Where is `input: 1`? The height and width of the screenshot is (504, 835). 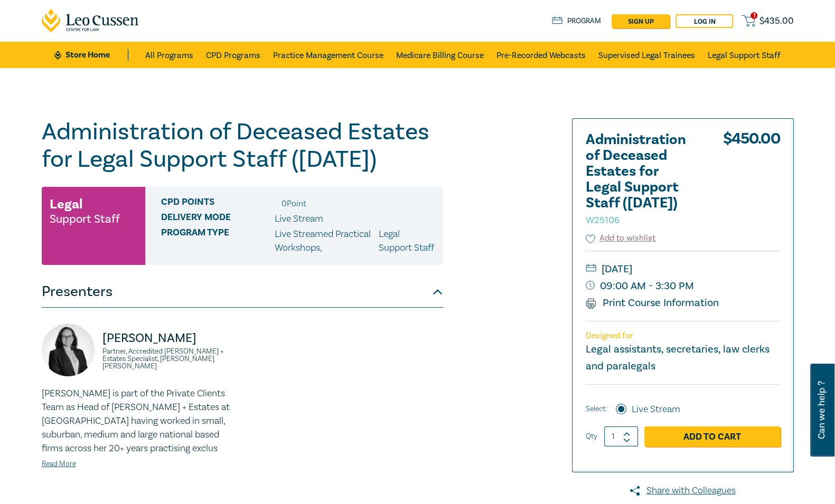 input: 1 is located at coordinates (621, 437).